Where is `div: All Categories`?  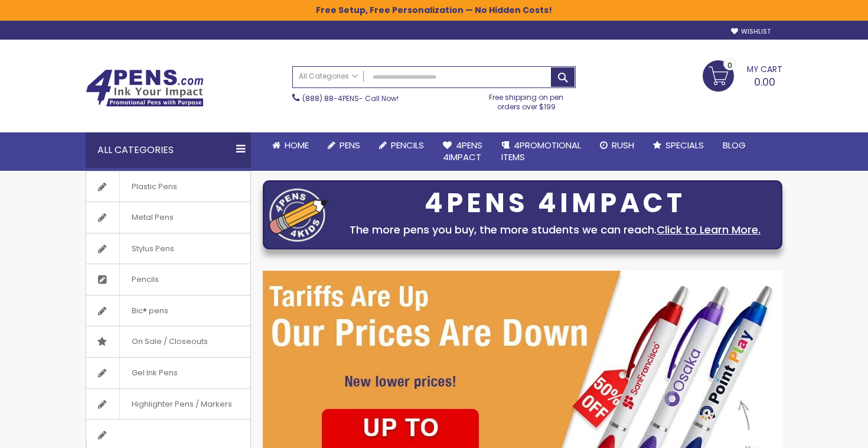 div: All Categories is located at coordinates (168, 150).